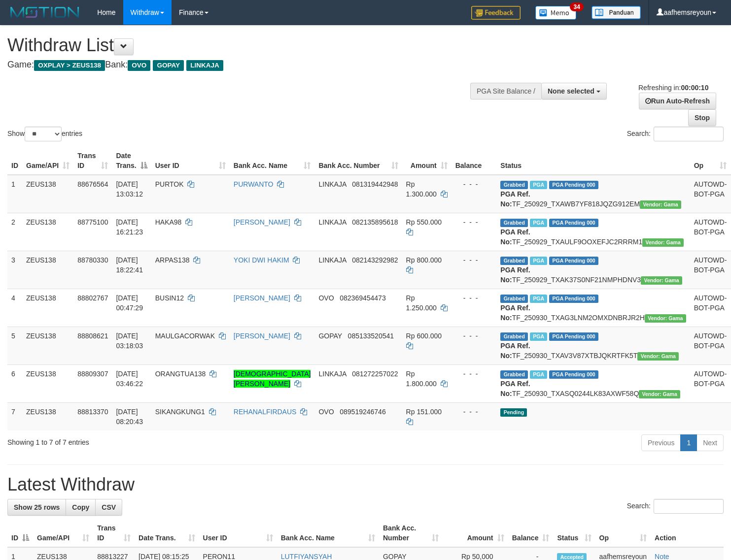  Describe the element at coordinates (616, 12) in the screenshot. I see `img: panduan.png` at that location.